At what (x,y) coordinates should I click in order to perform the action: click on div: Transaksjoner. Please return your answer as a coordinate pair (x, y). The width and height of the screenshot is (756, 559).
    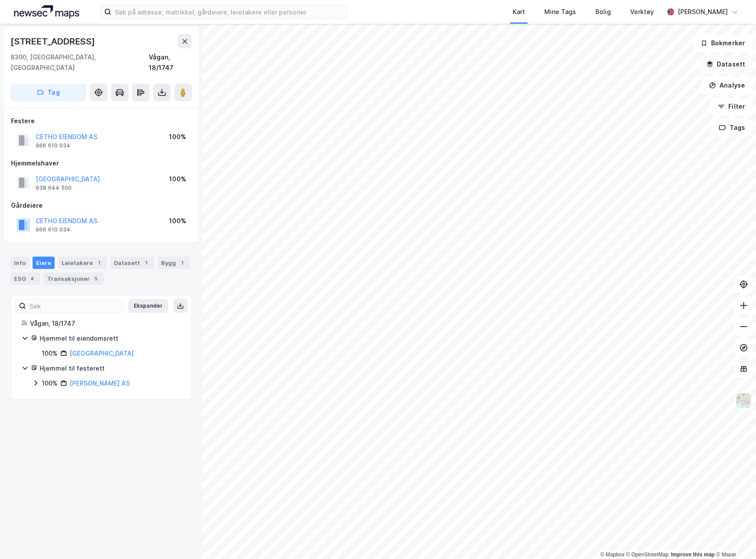
    Looking at the image, I should click on (73, 279).